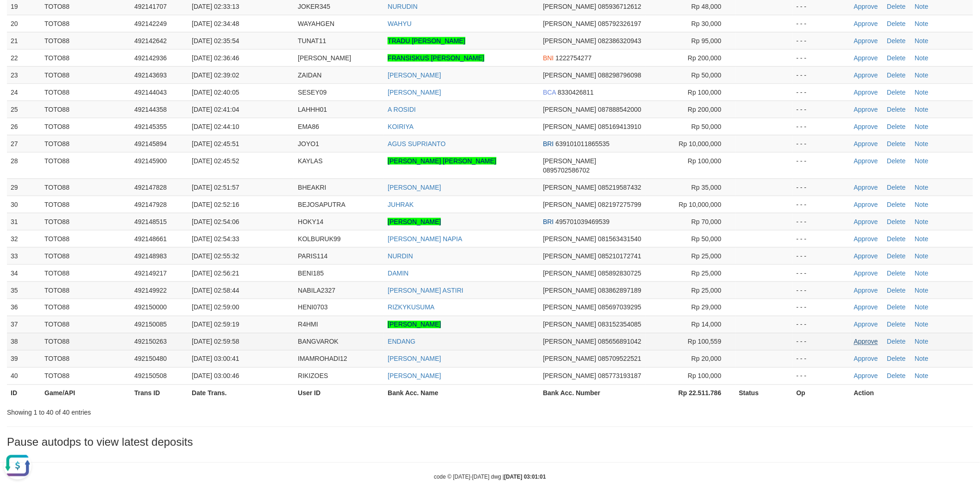  What do you see at coordinates (24, 393) in the screenshot?
I see `th: ID` at bounding box center [24, 393].